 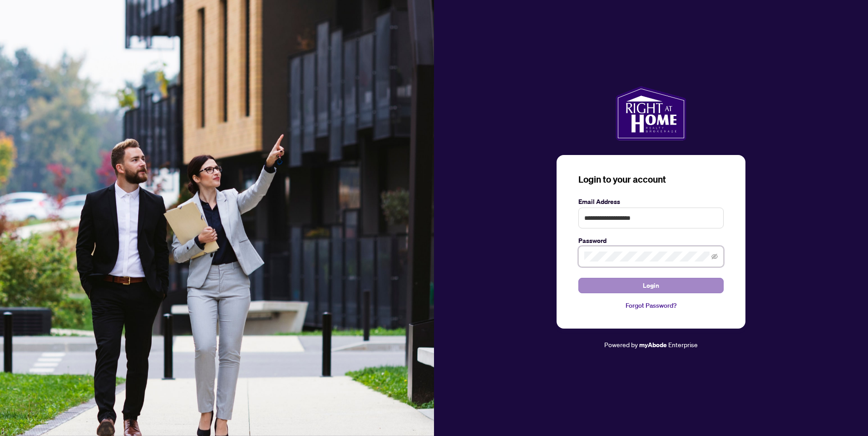 I want to click on img: ma-logo, so click(x=650, y=114).